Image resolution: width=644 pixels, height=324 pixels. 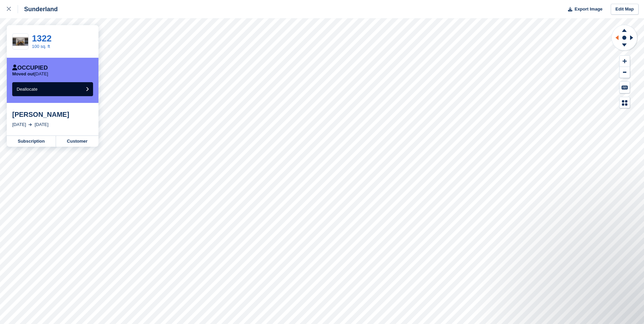 I want to click on button: Map Legend, so click(x=625, y=103).